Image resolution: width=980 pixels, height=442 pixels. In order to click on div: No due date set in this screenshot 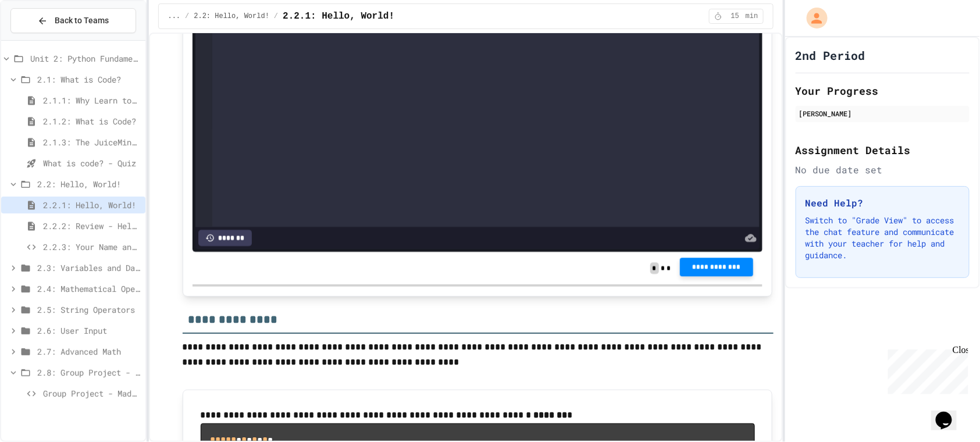, I will do `click(882, 170)`.